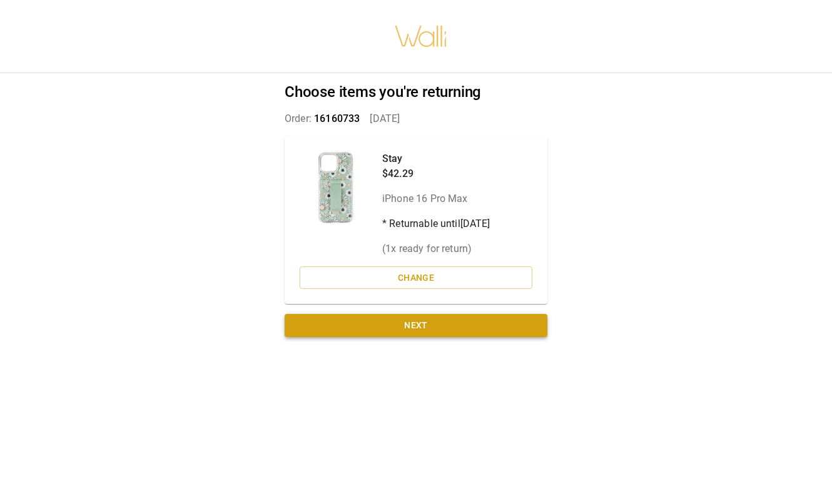  I want to click on button: Next, so click(416, 325).